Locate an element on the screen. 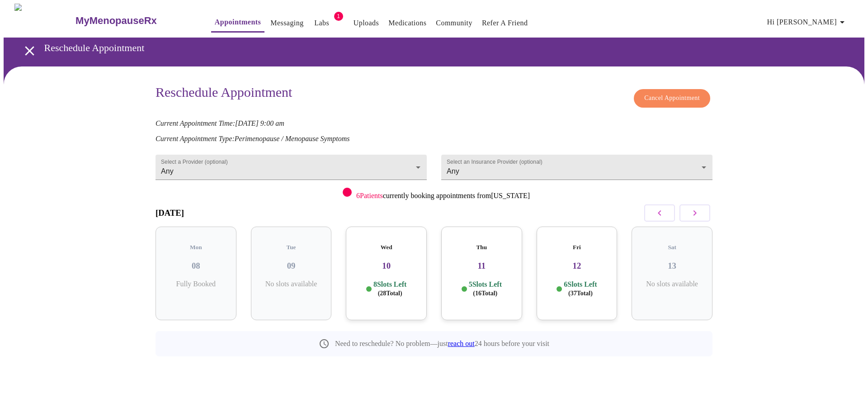 Image resolution: width=868 pixels, height=412 pixels. p: 6 Slots Left is located at coordinates (580, 288).